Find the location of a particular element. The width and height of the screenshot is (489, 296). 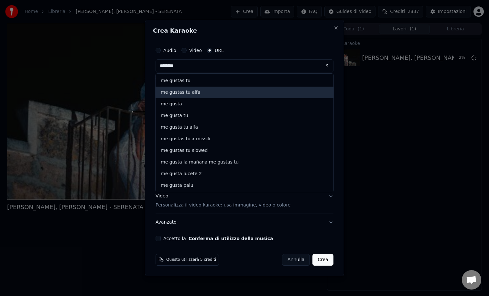

div: me gustas tu slowed is located at coordinates (244, 151).